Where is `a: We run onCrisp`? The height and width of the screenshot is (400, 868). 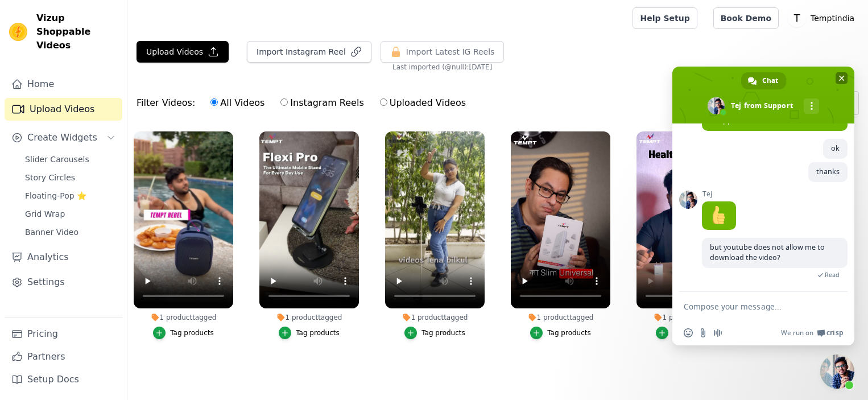 a: We run onCrisp is located at coordinates (812, 333).